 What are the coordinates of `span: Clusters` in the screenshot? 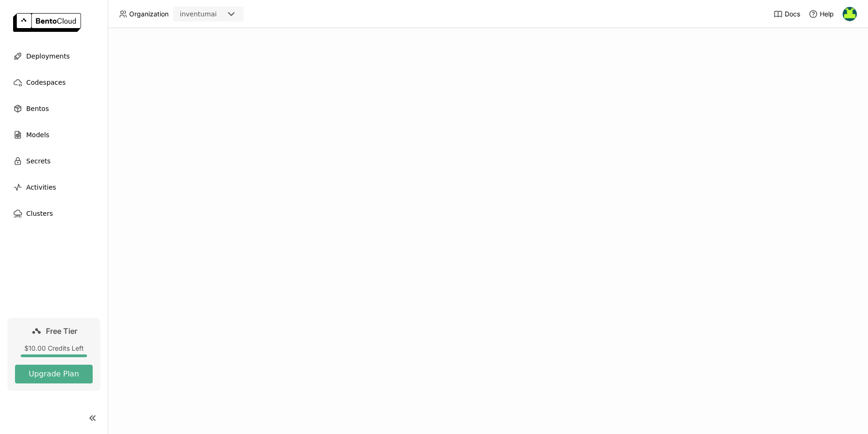 It's located at (39, 214).